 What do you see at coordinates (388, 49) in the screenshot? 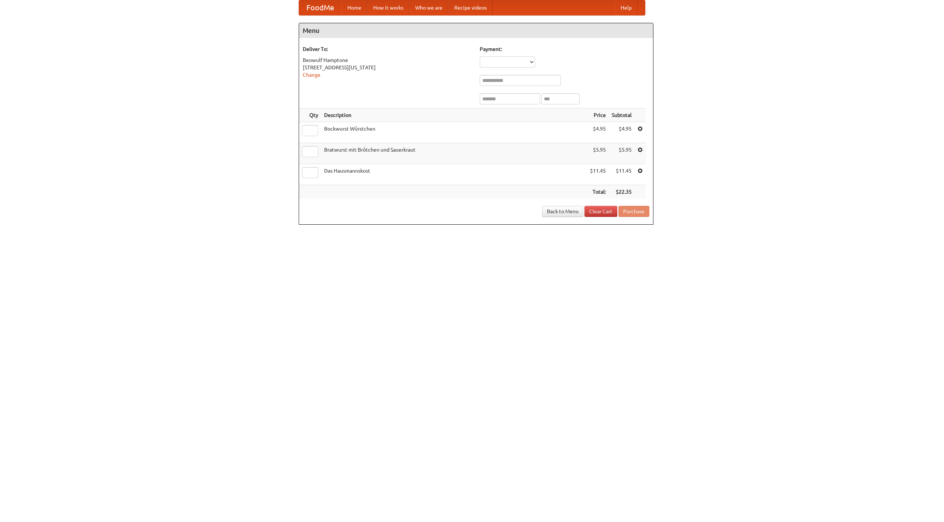
I see `h5: Deliver To:` at bounding box center [388, 49].